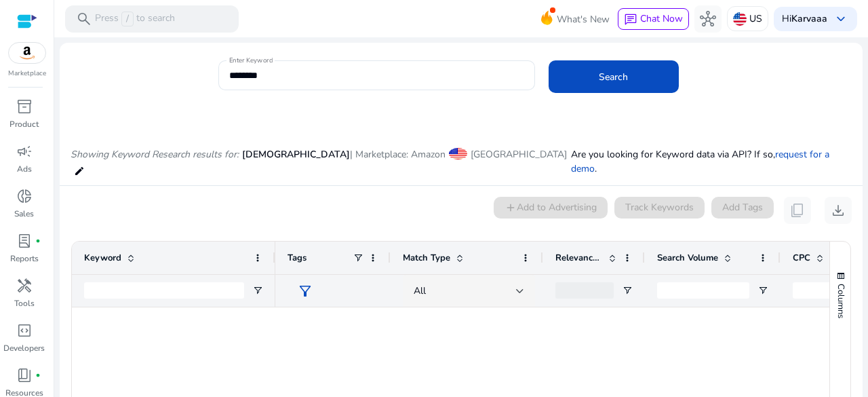  What do you see at coordinates (24, 375) in the screenshot?
I see `span: book_4` at bounding box center [24, 375].